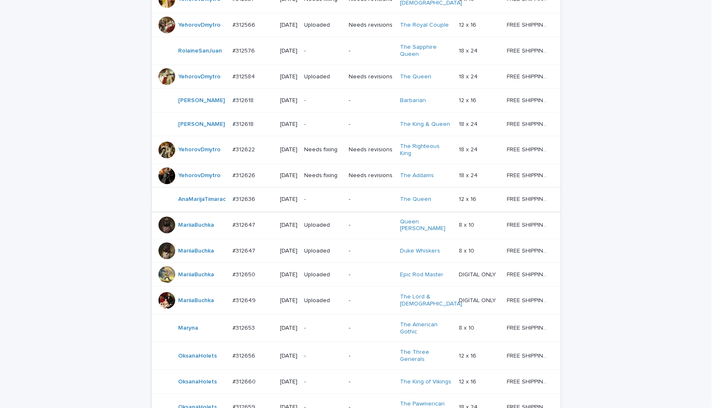 This screenshot has height=408, width=712. Describe the element at coordinates (425, 124) in the screenshot. I see `a: The King & Queen` at that location.